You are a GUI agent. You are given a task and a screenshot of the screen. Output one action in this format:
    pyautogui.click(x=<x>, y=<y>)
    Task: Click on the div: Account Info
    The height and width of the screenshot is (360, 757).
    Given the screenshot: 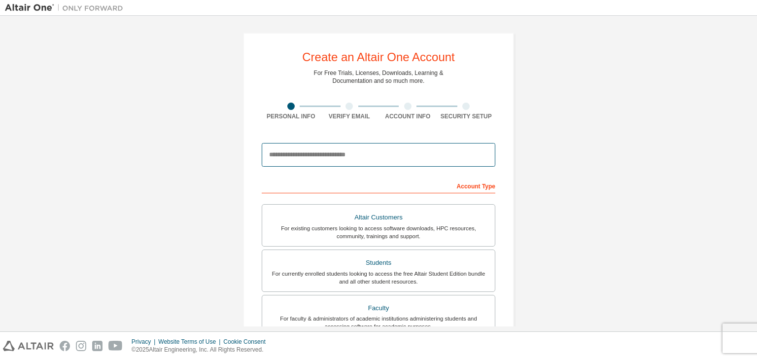 What is the action you would take?
    pyautogui.click(x=408, y=116)
    